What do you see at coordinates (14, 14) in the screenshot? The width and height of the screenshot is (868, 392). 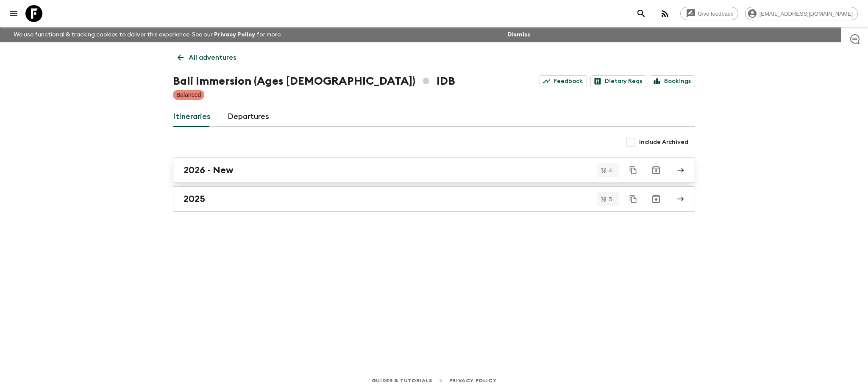 I see `button: menu` at bounding box center [14, 14].